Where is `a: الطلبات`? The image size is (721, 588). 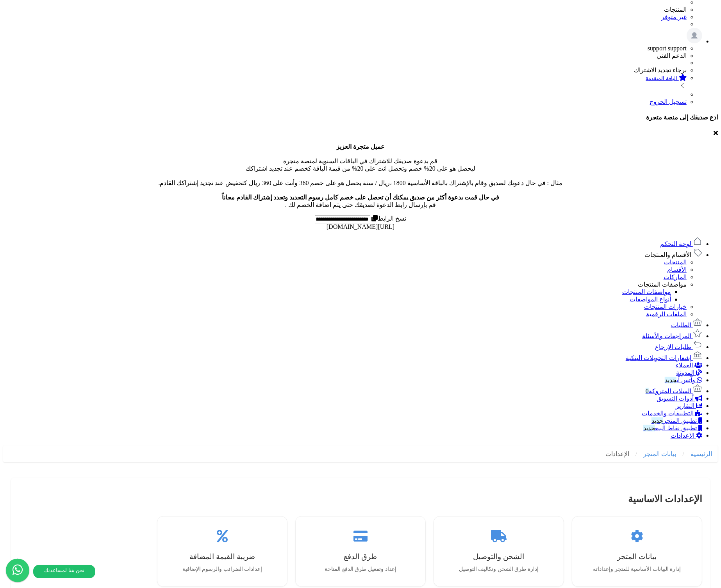 a: الطلبات is located at coordinates (687, 325).